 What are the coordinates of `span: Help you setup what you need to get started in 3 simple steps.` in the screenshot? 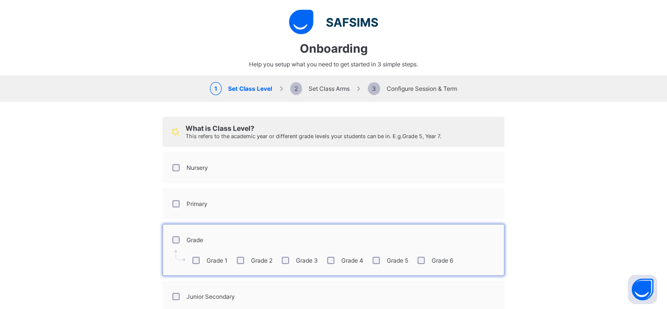 It's located at (333, 64).